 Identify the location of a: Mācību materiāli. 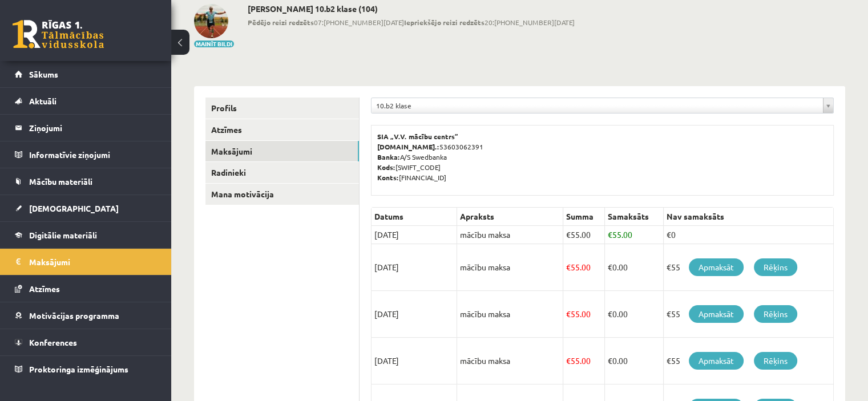
(85, 182).